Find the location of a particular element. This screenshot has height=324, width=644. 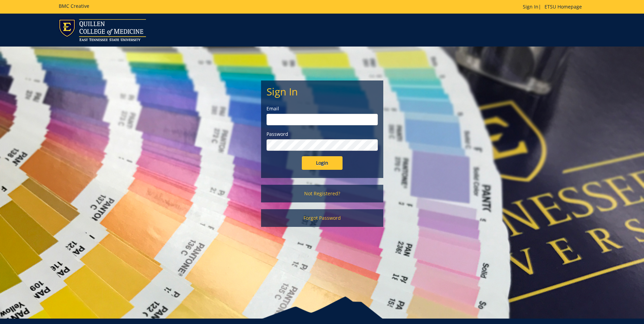

label: Password is located at coordinates (322, 134).